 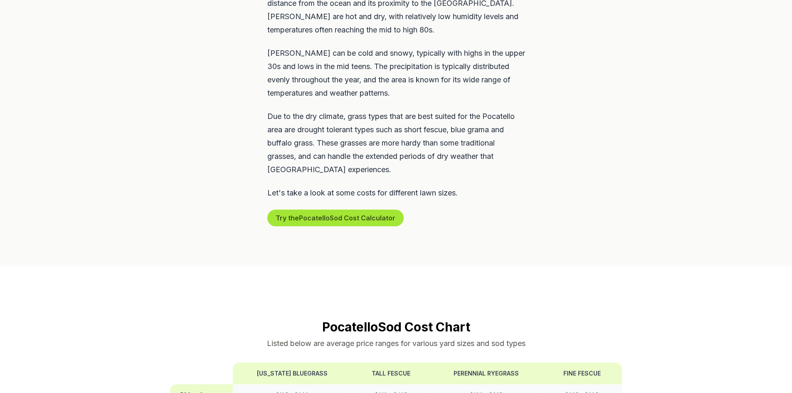 What do you see at coordinates (582, 373) in the screenshot?
I see `th: Fine Fescue` at bounding box center [582, 373].